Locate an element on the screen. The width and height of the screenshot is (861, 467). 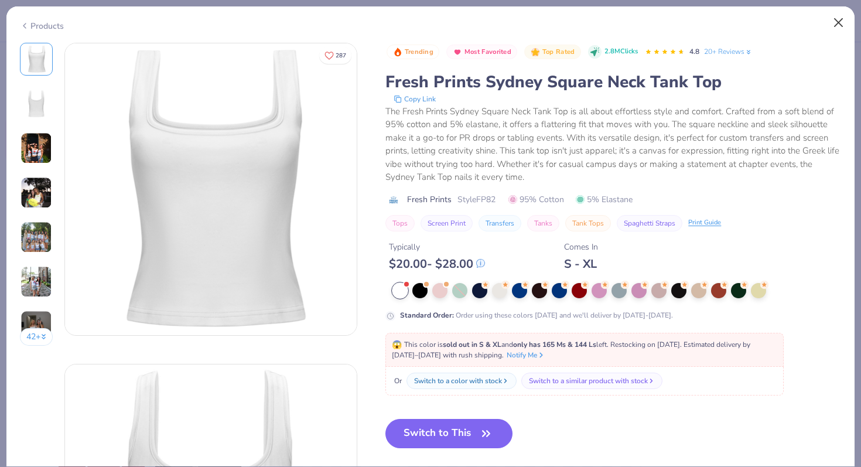
div: Print Guide is located at coordinates (705, 223).